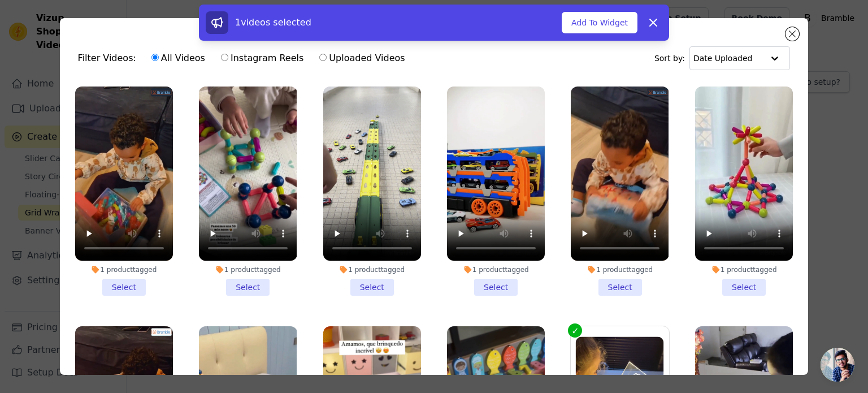  What do you see at coordinates (723, 58) in the screenshot?
I see `div: Sort by:` at bounding box center [723, 58].